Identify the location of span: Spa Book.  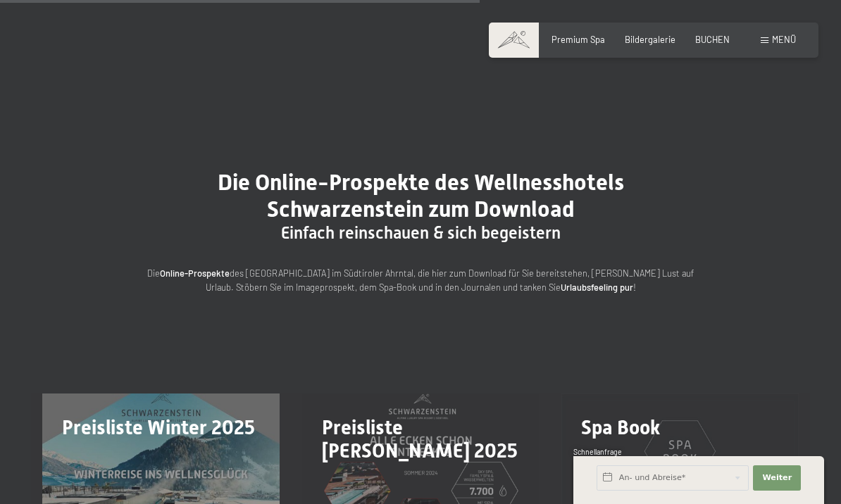
(621, 427).